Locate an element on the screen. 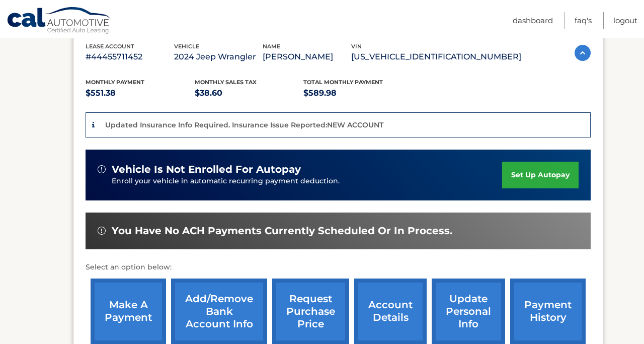 The image size is (644, 344). p: Select an option below: is located at coordinates (338, 267).